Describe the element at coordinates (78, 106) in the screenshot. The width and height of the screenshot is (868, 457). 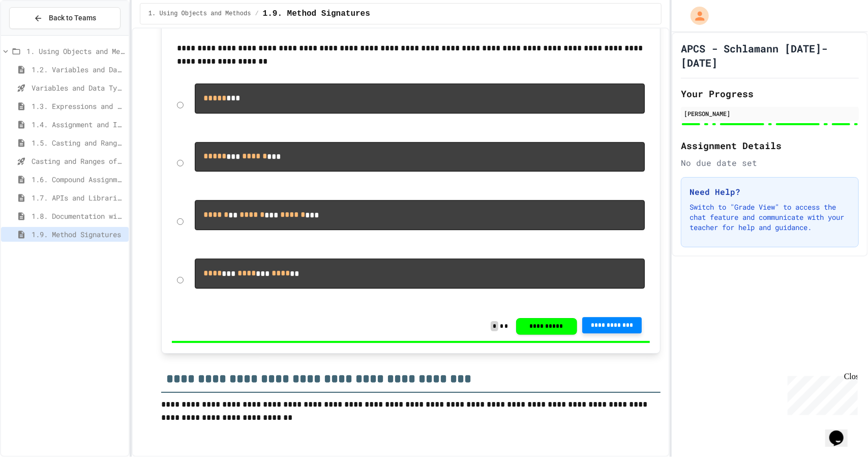
I see `span: 1.3. Expressions and Output [New]` at that location.